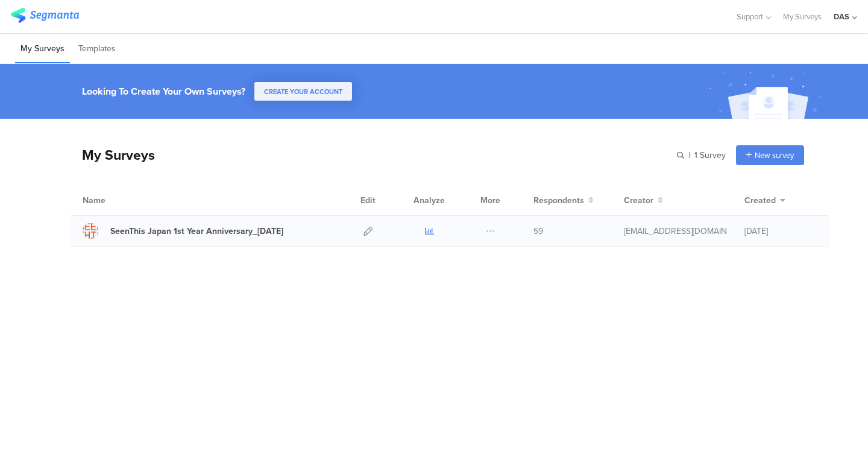 Image resolution: width=868 pixels, height=469 pixels. I want to click on span: Support, so click(750, 16).